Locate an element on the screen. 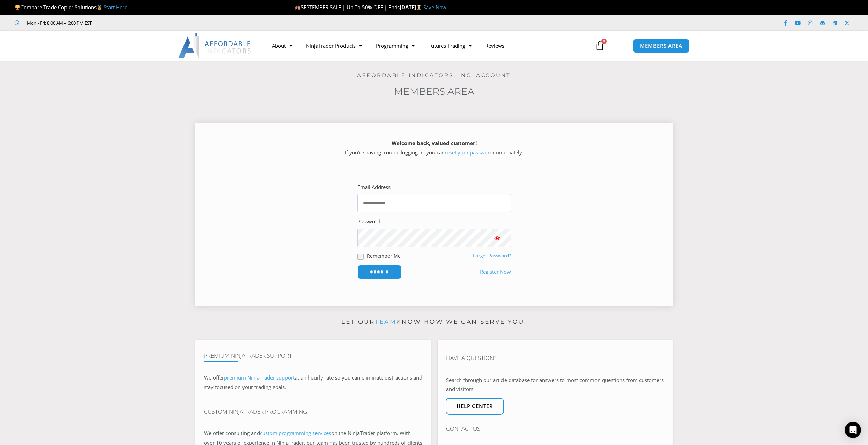  span: We offer consulting and is located at coordinates (267, 433).